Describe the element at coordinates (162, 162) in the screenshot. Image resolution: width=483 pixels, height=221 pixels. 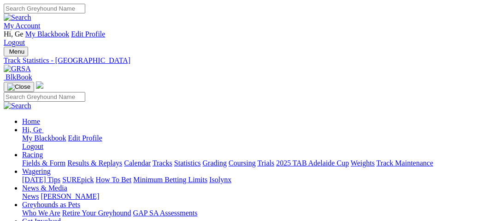
I see `a: Tracks` at that location.